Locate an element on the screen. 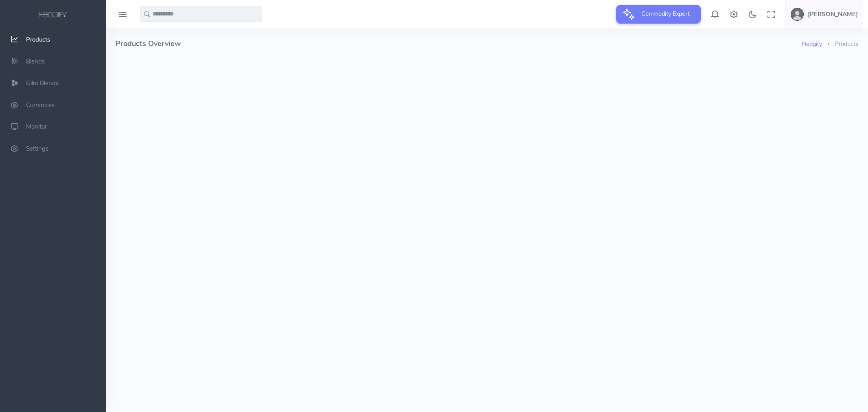 Image resolution: width=868 pixels, height=412 pixels. span: Blends is located at coordinates (35, 61).